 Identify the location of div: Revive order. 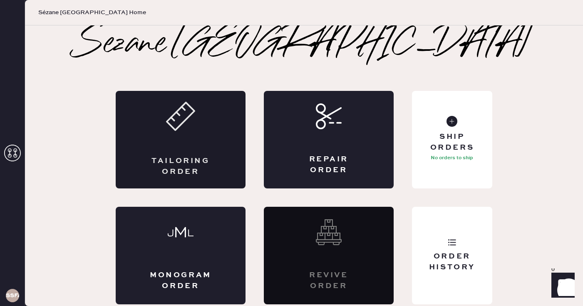
(329, 280).